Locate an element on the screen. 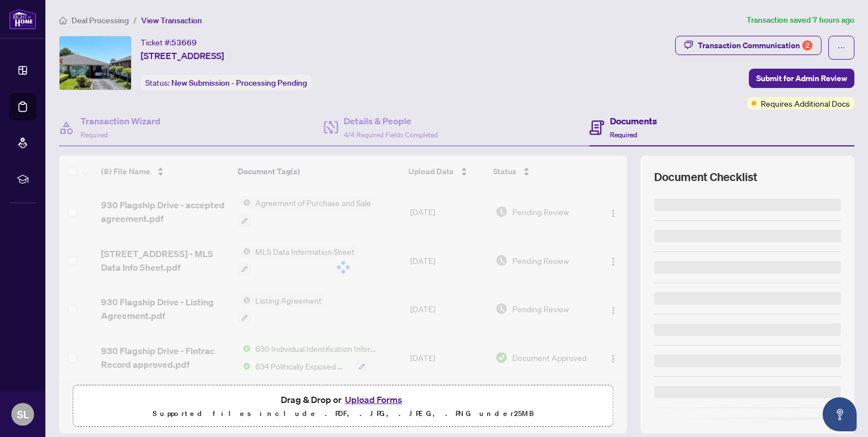 This screenshot has width=868, height=437. article: Transaction saved 7 hours ago is located at coordinates (801, 20).